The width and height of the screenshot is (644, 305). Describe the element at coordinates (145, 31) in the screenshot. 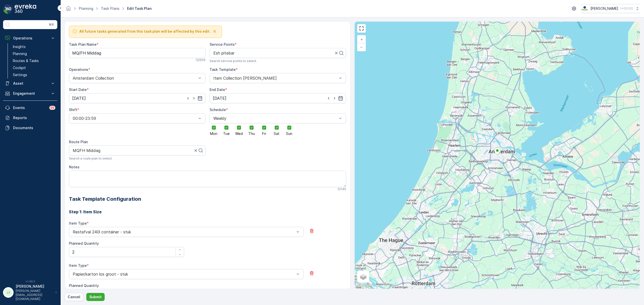

I see `span: All future tasks generated from this task plan will be affected by this edit.` at that location.